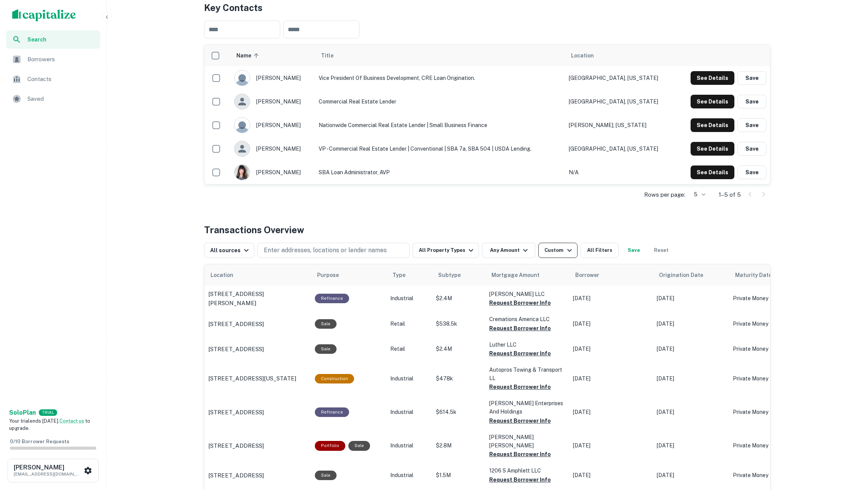  Describe the element at coordinates (509, 251) in the screenshot. I see `button: Any Amount` at that location.